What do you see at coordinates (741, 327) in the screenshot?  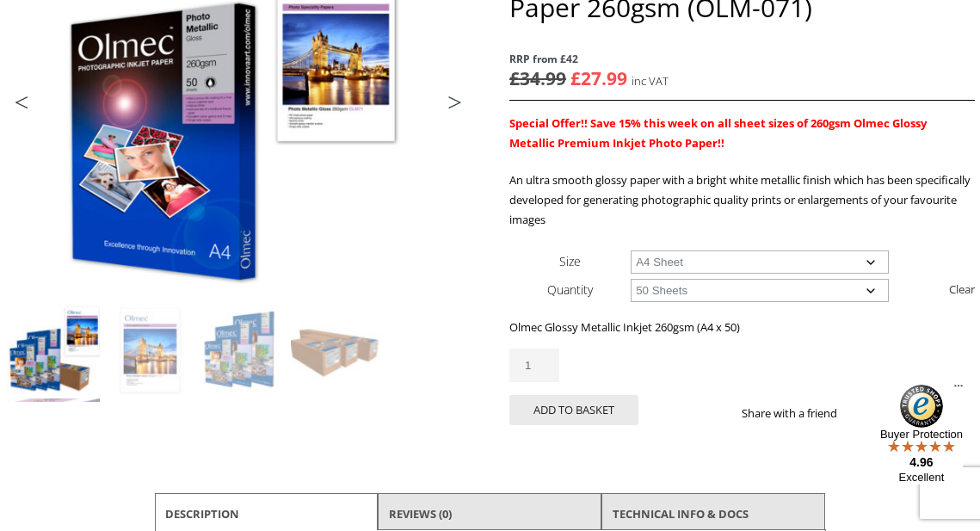 I see `p: Olmec Glossy Metallic Inkjet 260gsm (A4 x 50)` at bounding box center [741, 327].